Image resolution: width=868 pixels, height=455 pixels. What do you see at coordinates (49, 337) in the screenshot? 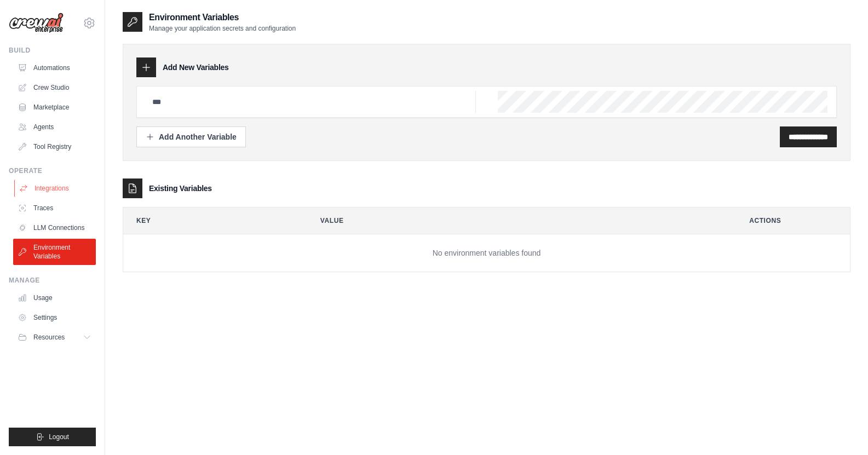
I see `span: Resources` at bounding box center [49, 337].